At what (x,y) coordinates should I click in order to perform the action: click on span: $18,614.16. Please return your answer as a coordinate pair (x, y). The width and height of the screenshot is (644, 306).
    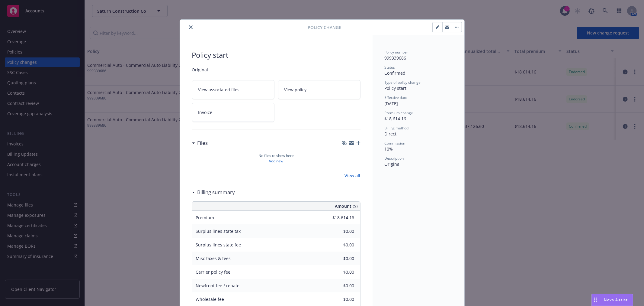
    Looking at the image, I should click on (396, 119).